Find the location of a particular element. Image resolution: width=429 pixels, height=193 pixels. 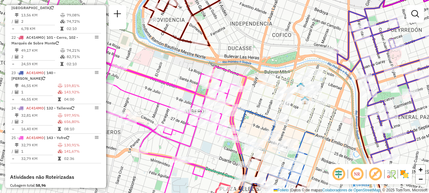

font: 143,92% is located at coordinates (72, 92).